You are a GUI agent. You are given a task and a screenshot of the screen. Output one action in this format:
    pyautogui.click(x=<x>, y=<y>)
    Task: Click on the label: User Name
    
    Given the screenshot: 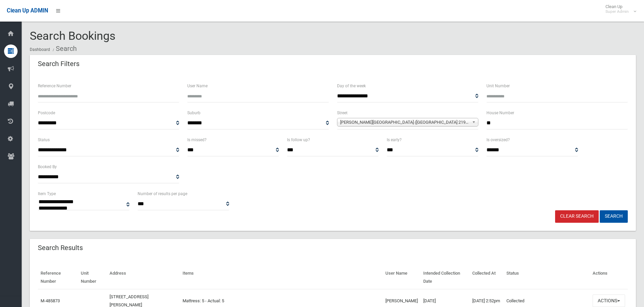 What is the action you would take?
    pyautogui.click(x=198, y=86)
    